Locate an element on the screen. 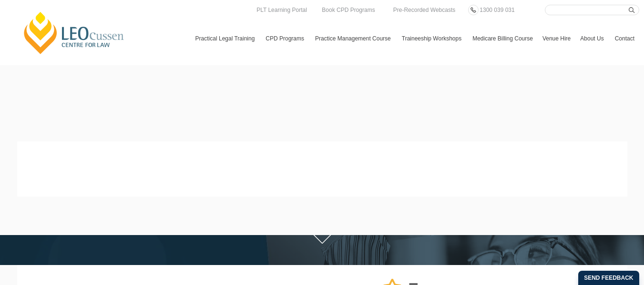 This screenshot has width=644, height=285. a: Practice Management Course is located at coordinates (354, 39).